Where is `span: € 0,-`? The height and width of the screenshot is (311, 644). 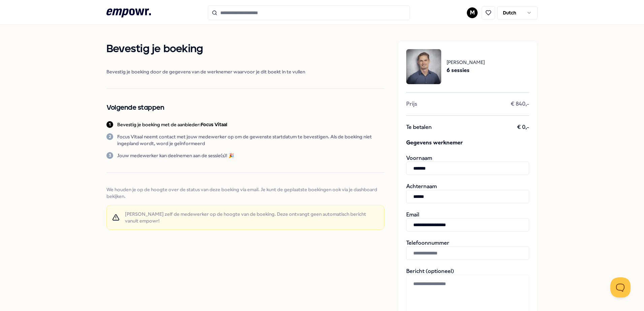 span: € 0,- is located at coordinates (523, 127).